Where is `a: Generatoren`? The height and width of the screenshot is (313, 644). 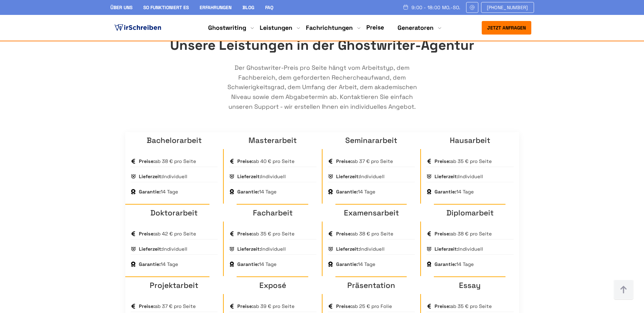
a: Generatoren is located at coordinates (415, 27).